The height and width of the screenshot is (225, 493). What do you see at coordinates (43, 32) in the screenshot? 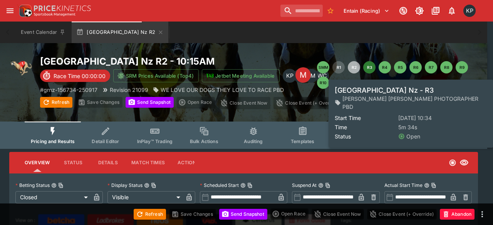
I see `button: Event Calendar` at bounding box center [43, 32].